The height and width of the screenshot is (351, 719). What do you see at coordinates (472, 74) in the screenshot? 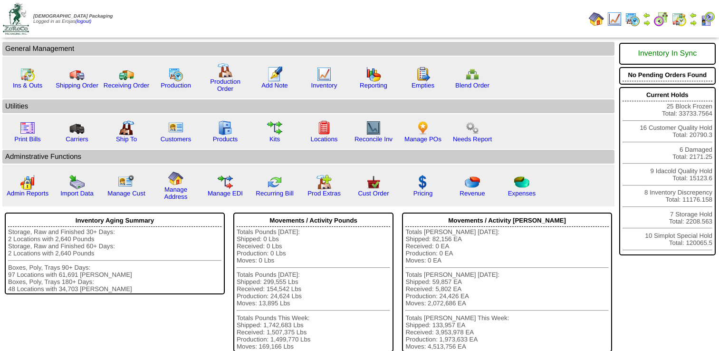
I see `img: network.png` at bounding box center [472, 74].